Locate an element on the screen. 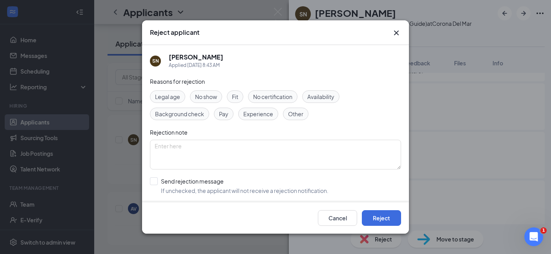 The image size is (551, 254). div: SN is located at coordinates (155, 61).